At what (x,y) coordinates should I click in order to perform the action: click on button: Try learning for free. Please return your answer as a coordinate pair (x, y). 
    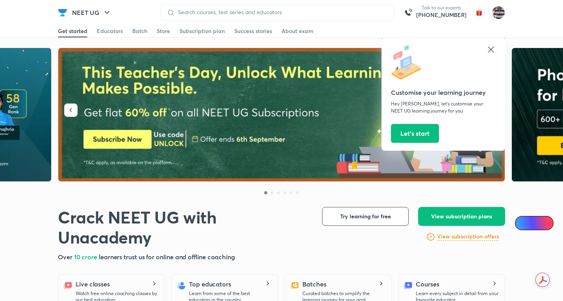
    Looking at the image, I should click on (366, 217).